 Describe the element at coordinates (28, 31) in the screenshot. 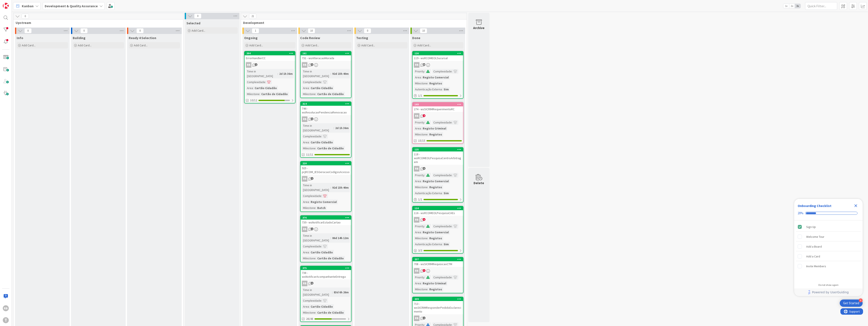

I see `span: 0` at that location.